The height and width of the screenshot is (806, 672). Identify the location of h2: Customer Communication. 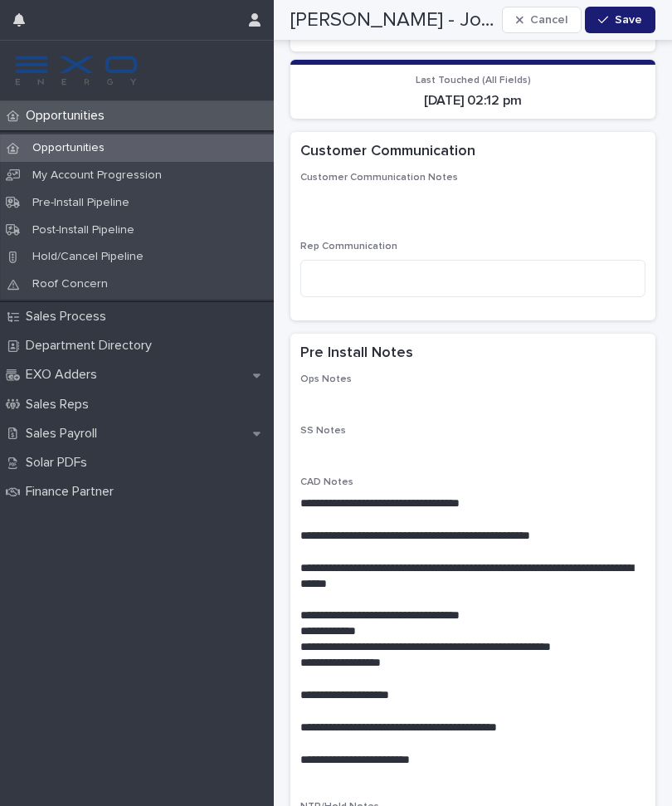
(387, 151).